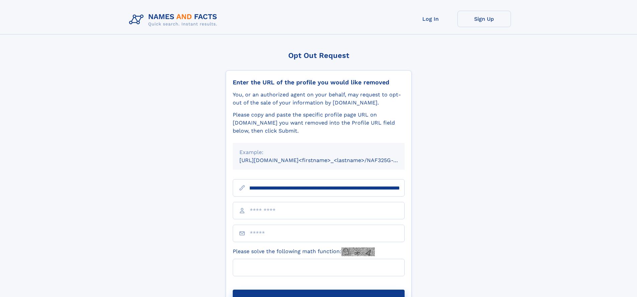 The height and width of the screenshot is (297, 637). I want to click on div: Opt Out Request, so click(319, 55).